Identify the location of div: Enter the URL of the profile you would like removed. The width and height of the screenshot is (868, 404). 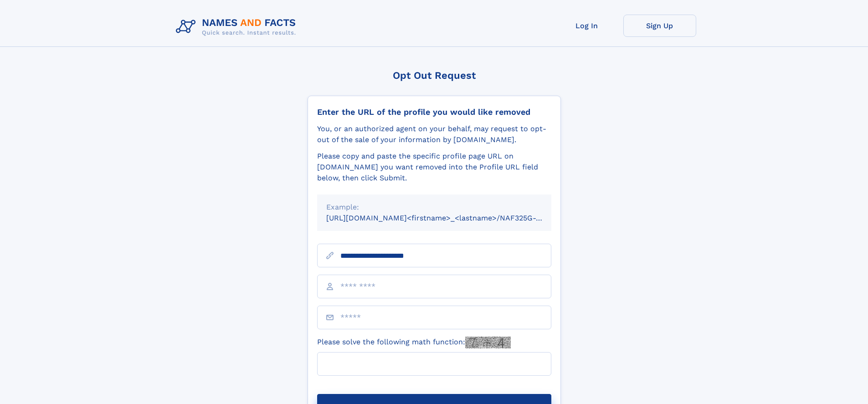
(434, 112).